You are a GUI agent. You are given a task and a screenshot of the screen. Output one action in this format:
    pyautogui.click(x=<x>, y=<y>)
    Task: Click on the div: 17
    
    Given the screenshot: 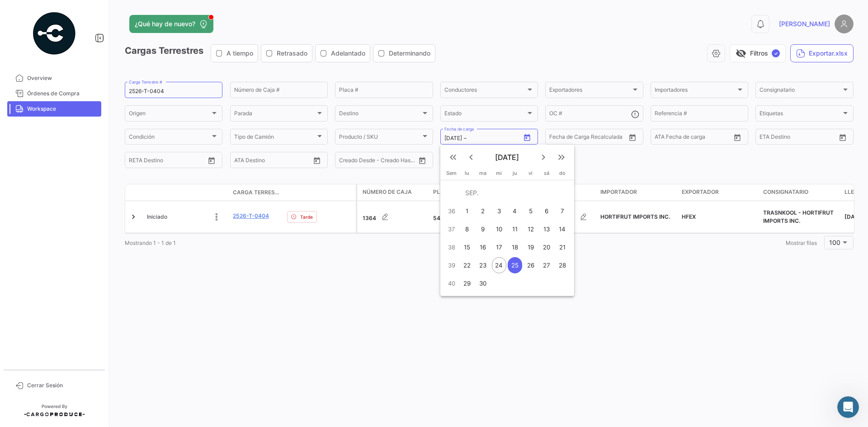 What is the action you would take?
    pyautogui.click(x=499, y=247)
    